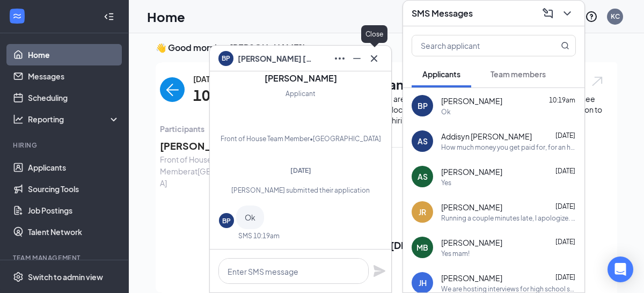 The height and width of the screenshot is (293, 644). What do you see at coordinates (455, 253) in the screenshot?
I see `div: Yes mam!` at bounding box center [455, 253].